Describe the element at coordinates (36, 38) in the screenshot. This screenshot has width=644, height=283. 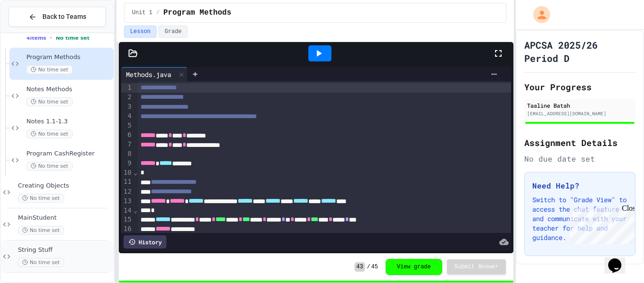
I see `span: 4 items` at that location.